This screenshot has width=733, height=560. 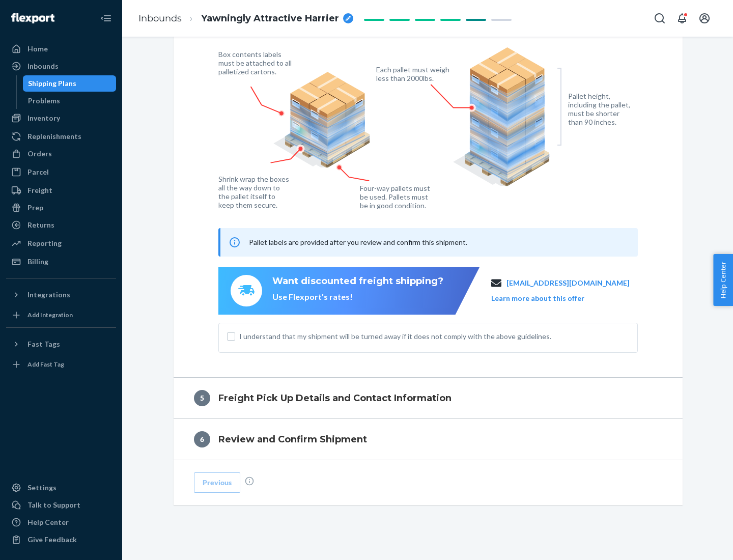 What do you see at coordinates (40, 154) in the screenshot?
I see `div: Orders` at bounding box center [40, 154].